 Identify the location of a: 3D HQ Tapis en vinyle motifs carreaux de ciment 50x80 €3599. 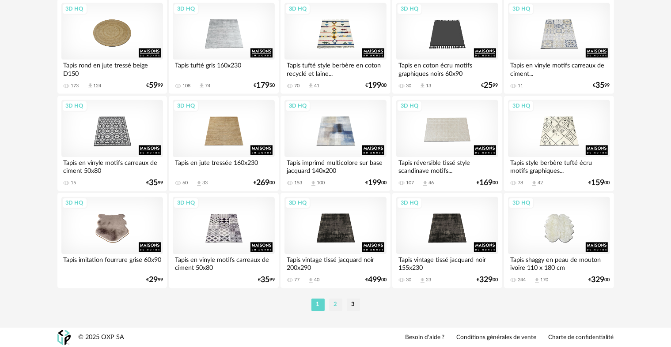
(223, 241).